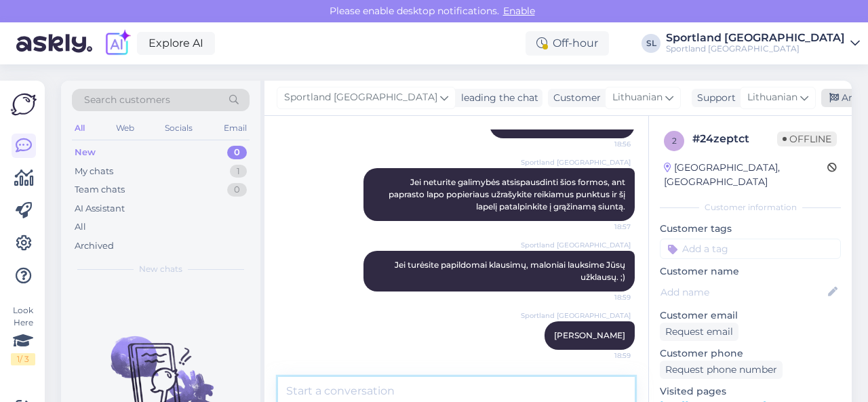  Describe the element at coordinates (94, 246) in the screenshot. I see `div: Archived` at that location.